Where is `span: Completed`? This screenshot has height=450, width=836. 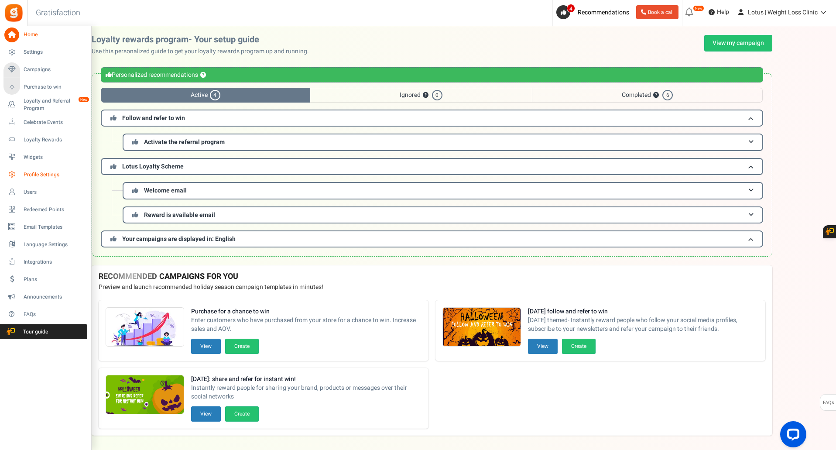 span: Completed is located at coordinates (647, 95).